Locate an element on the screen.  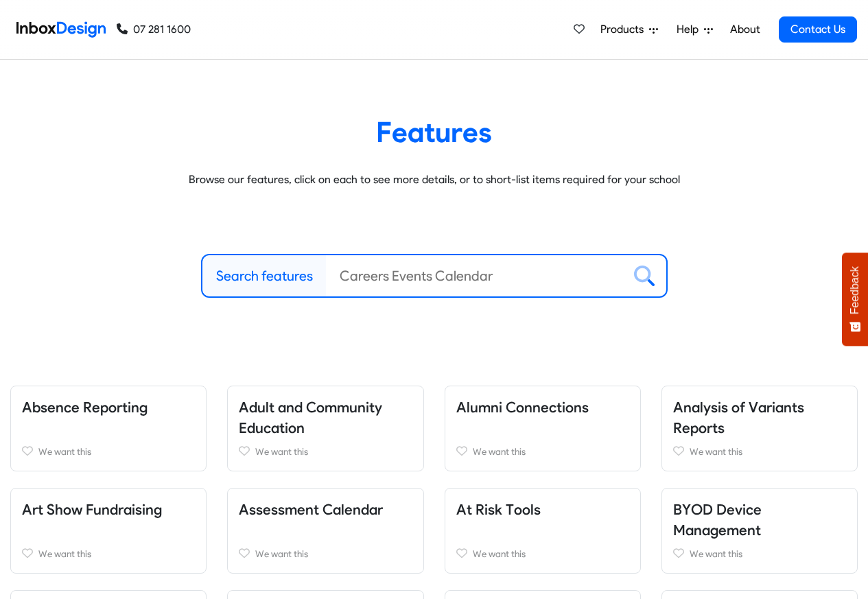
input: Careers Events Calendar is located at coordinates (474, 275).